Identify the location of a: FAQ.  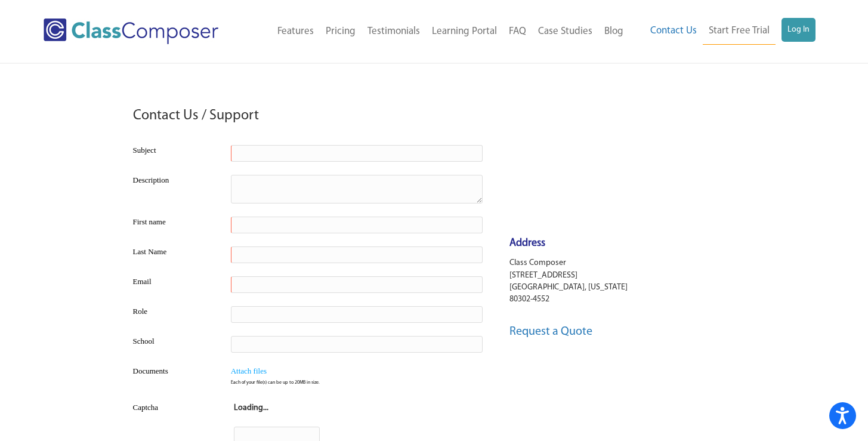
(518, 32).